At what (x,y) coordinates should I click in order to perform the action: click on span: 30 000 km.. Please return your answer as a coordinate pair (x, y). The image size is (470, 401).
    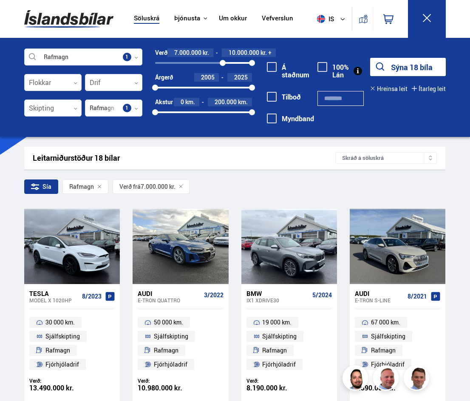
    Looking at the image, I should click on (60, 322).